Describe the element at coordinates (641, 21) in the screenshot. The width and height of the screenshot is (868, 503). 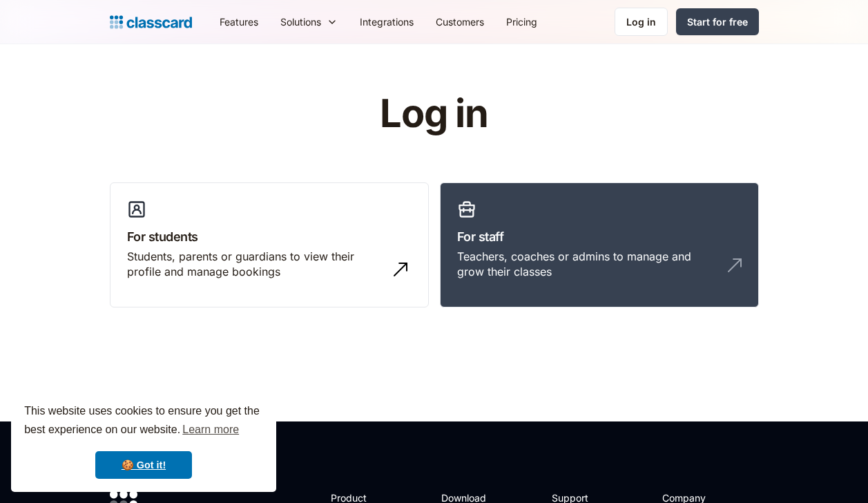
I see `div: Log in` at that location.